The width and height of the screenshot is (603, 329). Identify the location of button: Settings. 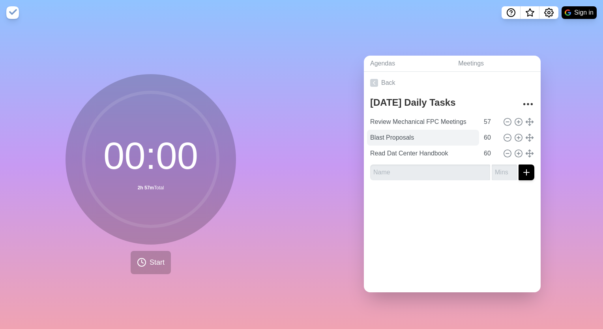
(549, 13).